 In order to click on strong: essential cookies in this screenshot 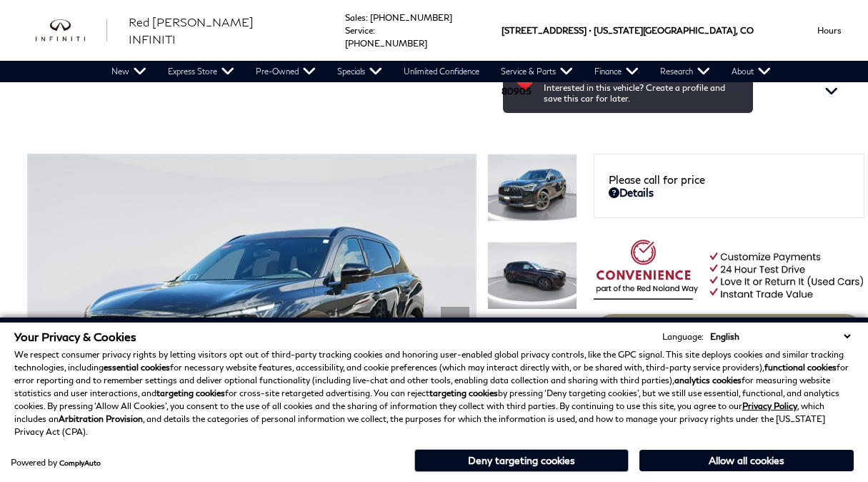, I will do `click(137, 367)`.